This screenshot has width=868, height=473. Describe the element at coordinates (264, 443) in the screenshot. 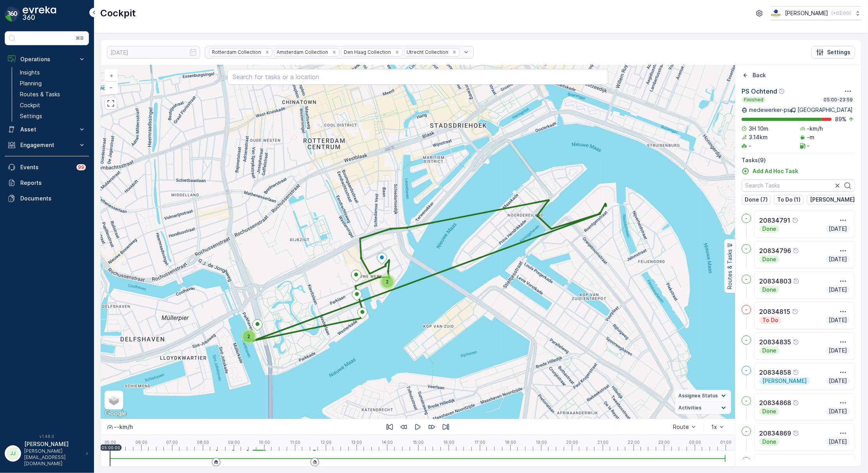

I see `p: 10:00` at that location.